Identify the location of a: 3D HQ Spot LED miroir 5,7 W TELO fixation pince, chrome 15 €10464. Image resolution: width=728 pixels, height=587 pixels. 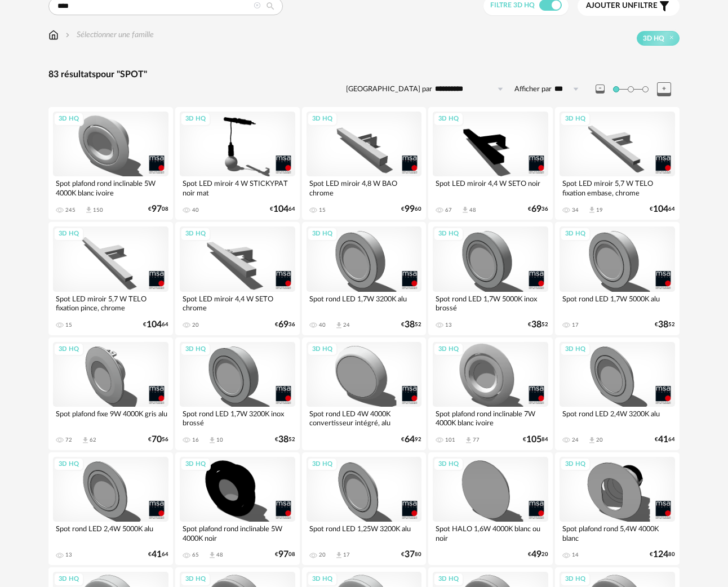
(111, 278).